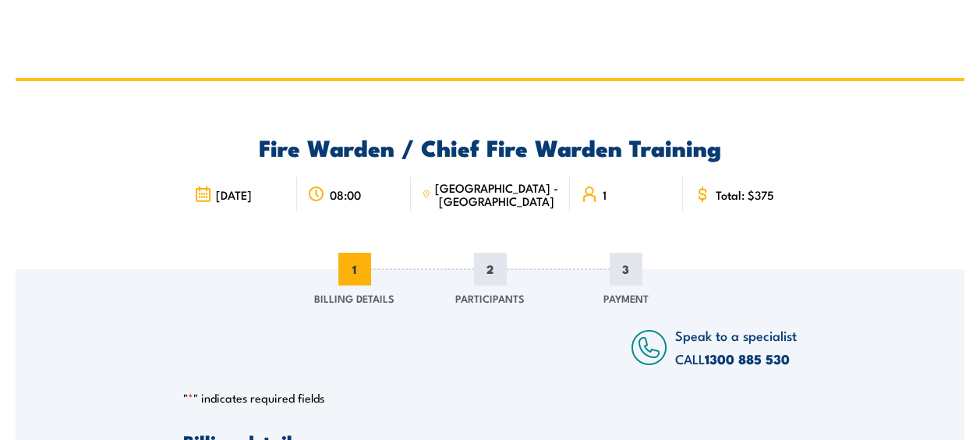  I want to click on span: 3, so click(626, 269).